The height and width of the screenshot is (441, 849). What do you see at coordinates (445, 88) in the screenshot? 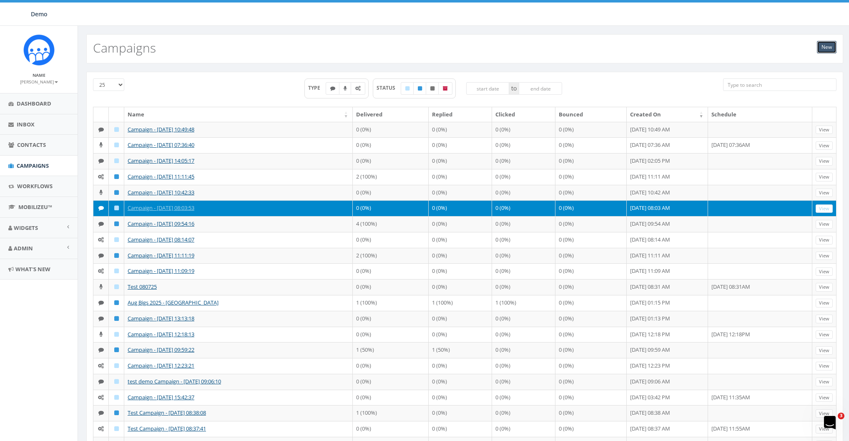
I see `label: Archived` at bounding box center [445, 88].